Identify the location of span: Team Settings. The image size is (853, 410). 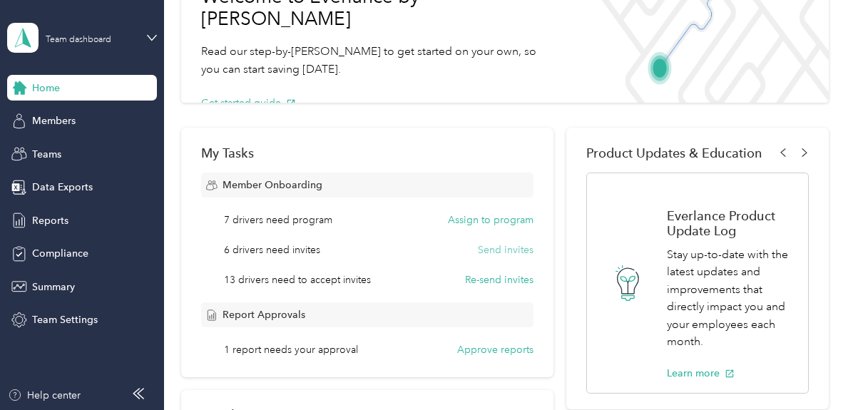
(65, 320).